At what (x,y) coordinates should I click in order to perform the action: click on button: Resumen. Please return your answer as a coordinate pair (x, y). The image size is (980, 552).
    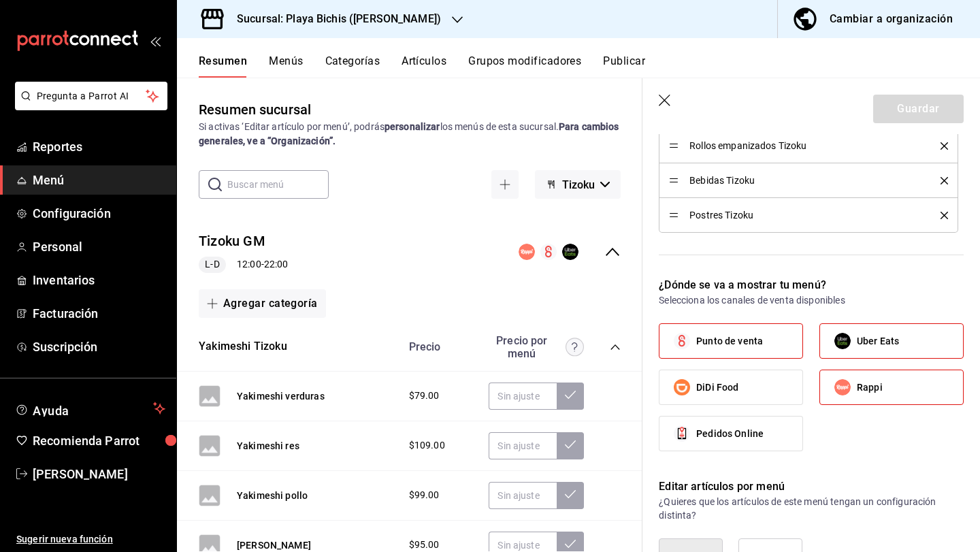
    Looking at the image, I should click on (223, 66).